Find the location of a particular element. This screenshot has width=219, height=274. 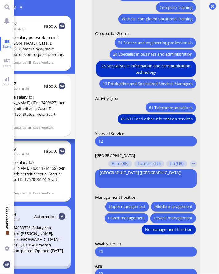

button: 62-63 IT and other information services is located at coordinates (156, 119).